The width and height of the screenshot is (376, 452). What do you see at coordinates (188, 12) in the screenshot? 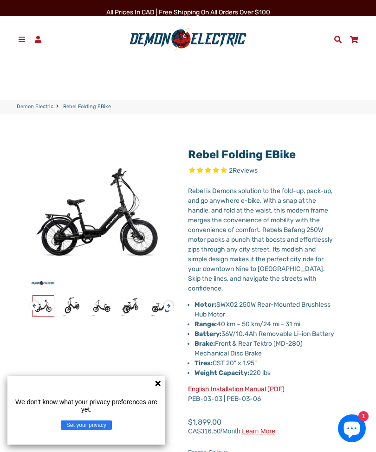
I see `span: All Prices in CAD | Free shipping on all orders over $100` at bounding box center [188, 12].